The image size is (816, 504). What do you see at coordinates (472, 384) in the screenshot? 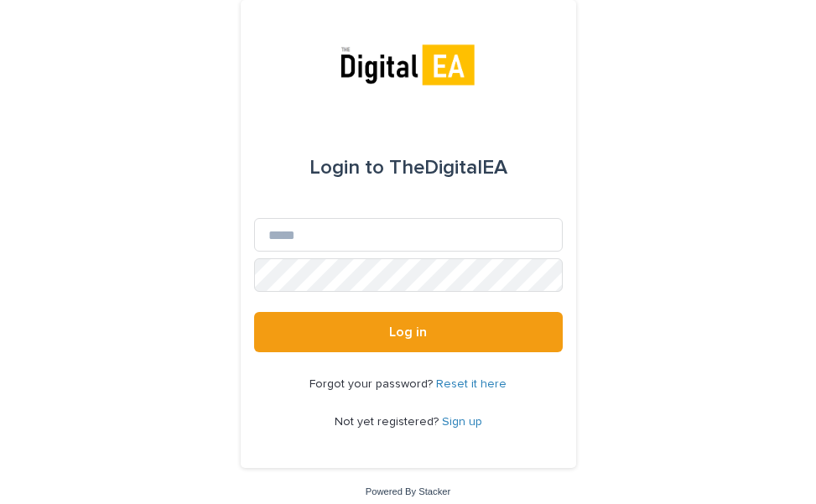
I see `a: Reset it here` at bounding box center [472, 384].